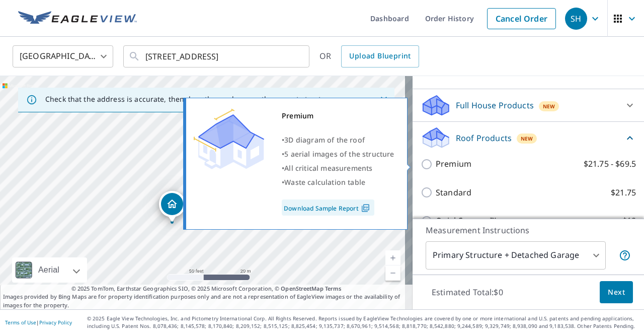  What do you see at coordinates (325, 182) in the screenshot?
I see `span: Waste calculation table` at bounding box center [325, 182].